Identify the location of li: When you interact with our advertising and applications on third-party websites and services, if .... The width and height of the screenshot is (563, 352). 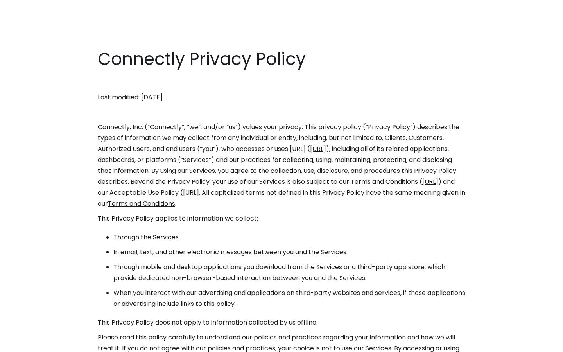
(289, 298).